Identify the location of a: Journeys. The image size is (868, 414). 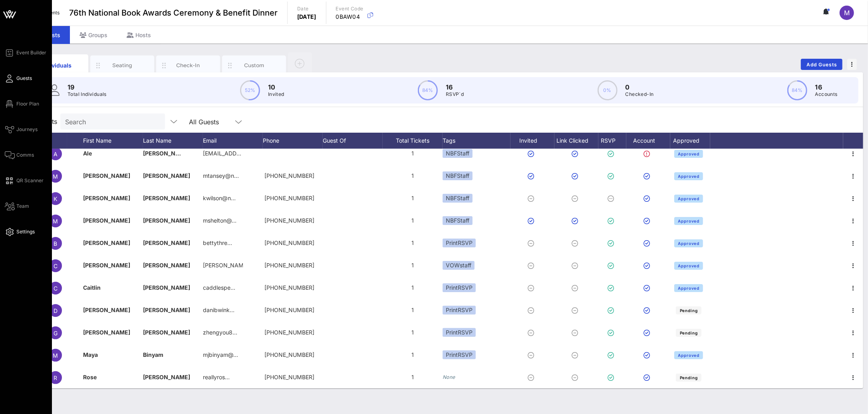
(21, 130).